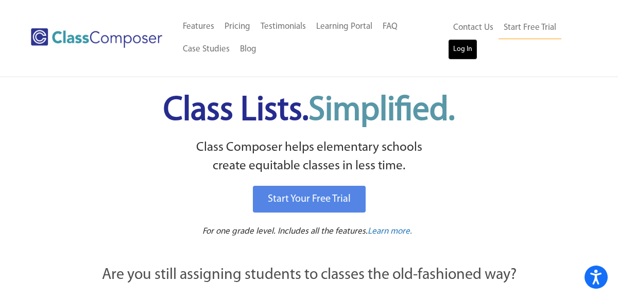 Image resolution: width=618 pixels, height=299 pixels. Describe the element at coordinates (309, 111) in the screenshot. I see `span: Class Lists.` at that location.